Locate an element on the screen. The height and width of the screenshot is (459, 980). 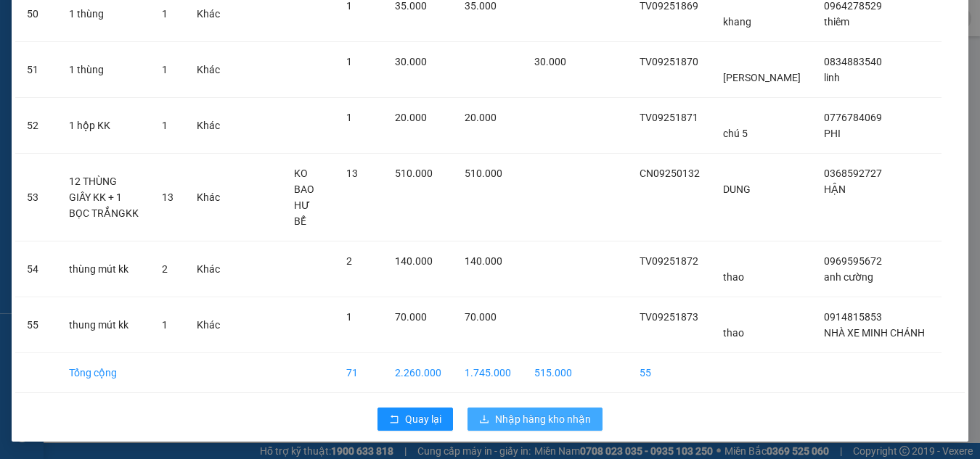
span: Quay lại is located at coordinates (423, 419).